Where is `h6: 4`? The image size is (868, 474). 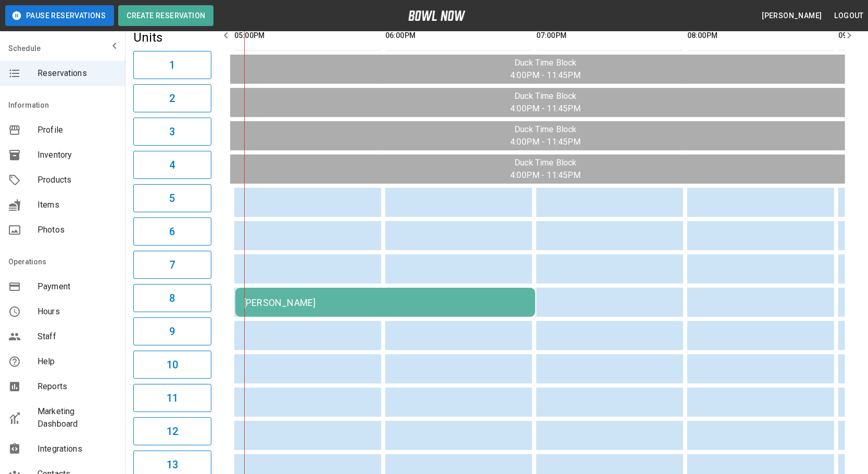 h6: 4 is located at coordinates (172, 165).